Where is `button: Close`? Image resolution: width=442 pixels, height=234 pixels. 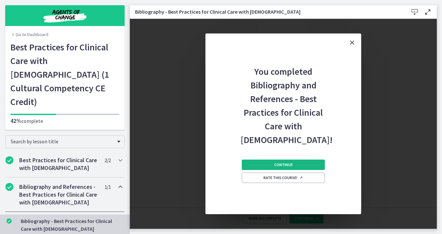 button: Close is located at coordinates (352, 43).